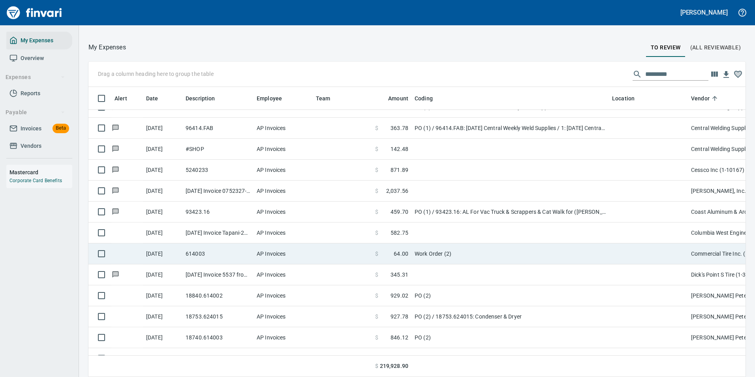  What do you see at coordinates (666, 47) in the screenshot?
I see `span: To Review` at bounding box center [666, 47].